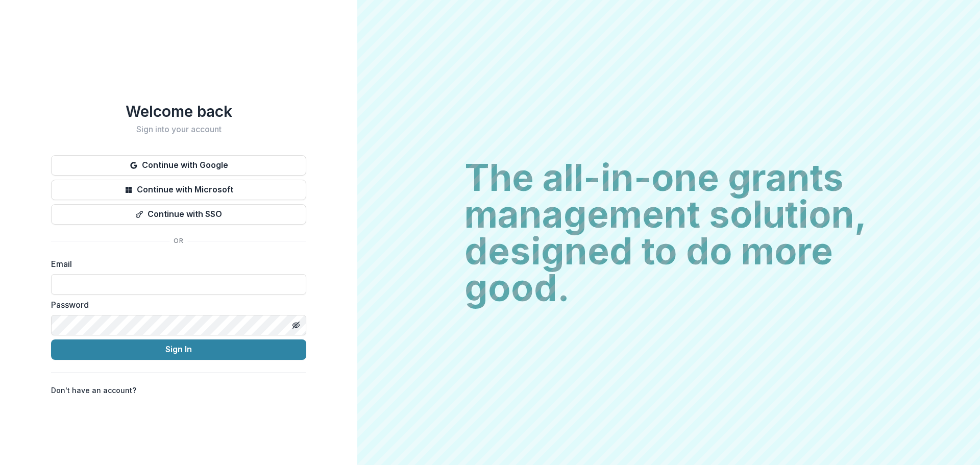  What do you see at coordinates (179, 166) in the screenshot?
I see `button: Continue with Google` at bounding box center [179, 166].